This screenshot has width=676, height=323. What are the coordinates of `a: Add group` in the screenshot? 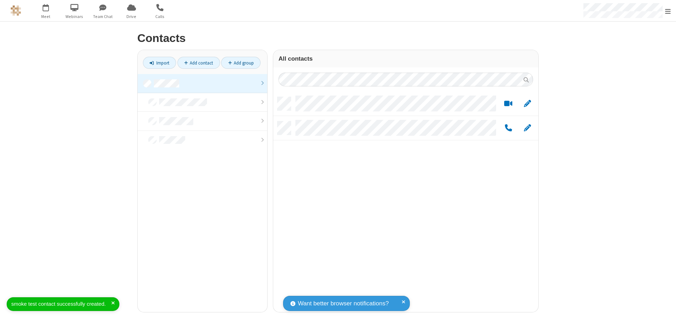 It's located at (241, 63).